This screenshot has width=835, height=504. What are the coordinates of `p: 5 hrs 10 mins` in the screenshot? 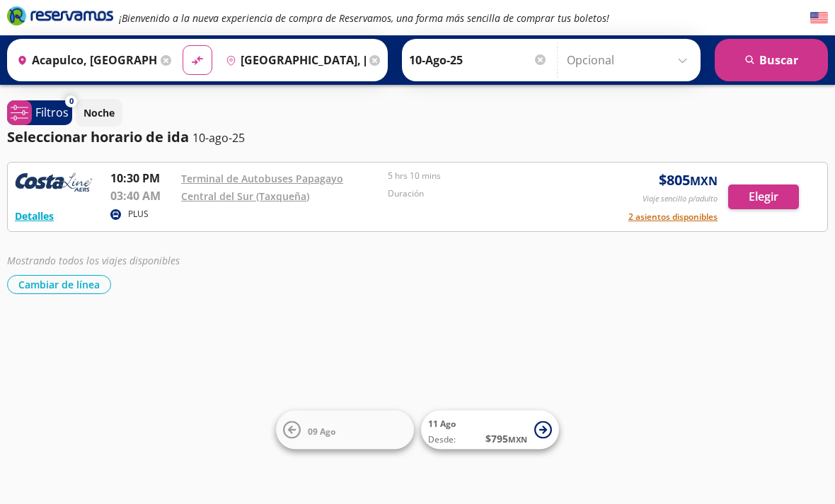 It's located at (488, 176).